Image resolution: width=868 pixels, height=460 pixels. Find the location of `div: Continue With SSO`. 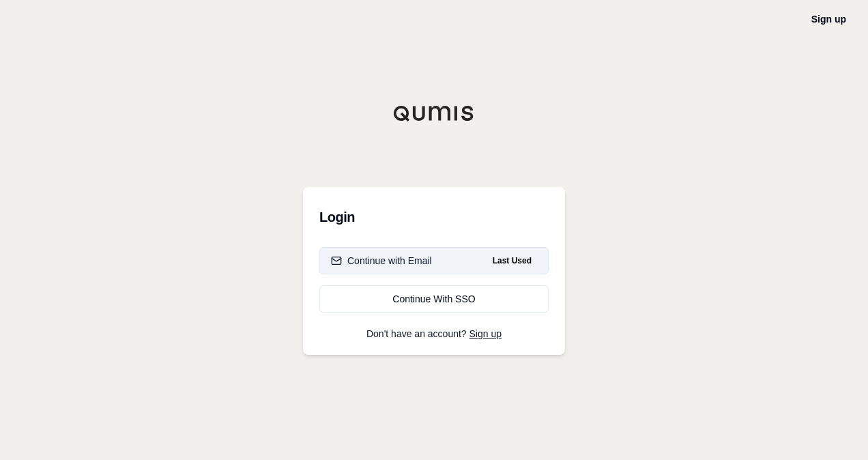

div: Continue With SSO is located at coordinates (434, 299).